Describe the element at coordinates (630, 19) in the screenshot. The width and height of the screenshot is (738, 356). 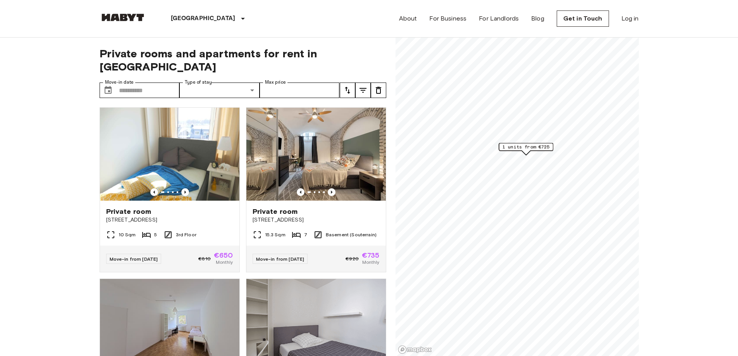
I see `a: Log in` at that location.